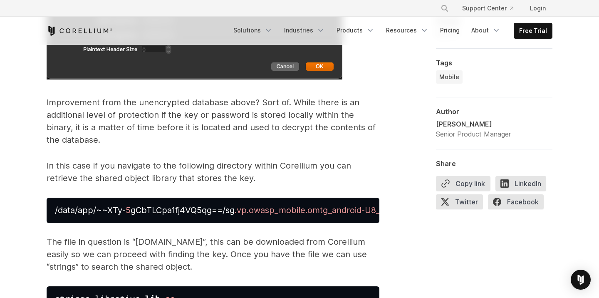  Describe the element at coordinates (463, 183) in the screenshot. I see `button: Copy link` at that location.